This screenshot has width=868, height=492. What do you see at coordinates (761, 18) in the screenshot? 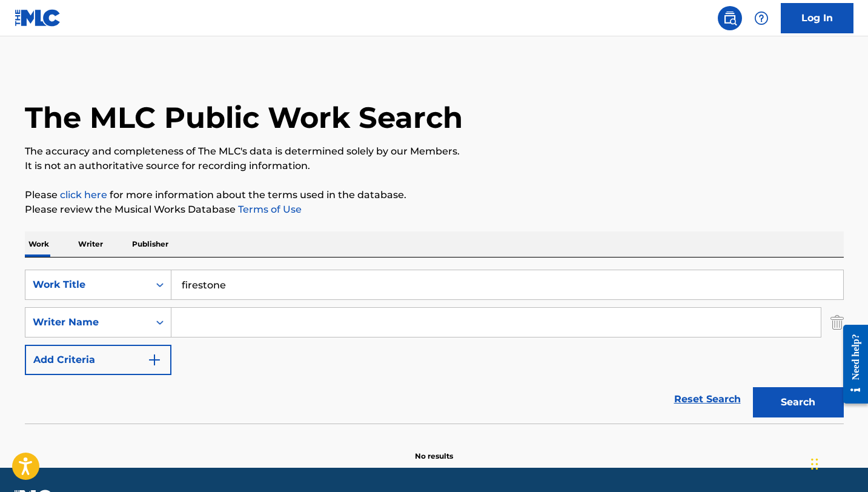
I see `div: Help` at bounding box center [761, 18].